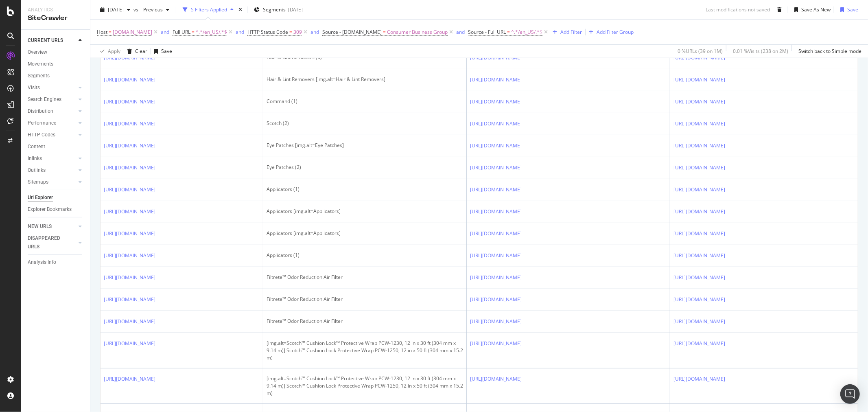  What do you see at coordinates (56, 76) in the screenshot?
I see `a: Segments` at bounding box center [56, 76].